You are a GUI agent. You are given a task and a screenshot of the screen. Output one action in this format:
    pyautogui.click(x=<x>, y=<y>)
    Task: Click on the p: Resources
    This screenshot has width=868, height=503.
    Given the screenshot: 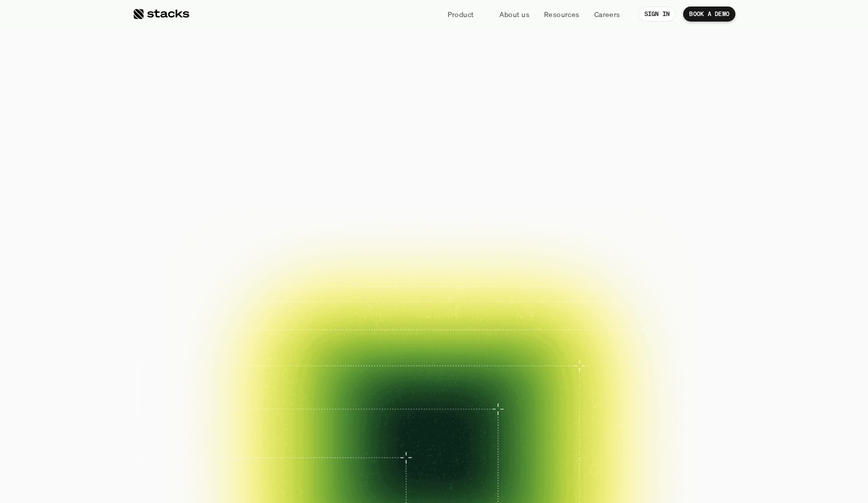 What is the action you would take?
    pyautogui.click(x=561, y=14)
    